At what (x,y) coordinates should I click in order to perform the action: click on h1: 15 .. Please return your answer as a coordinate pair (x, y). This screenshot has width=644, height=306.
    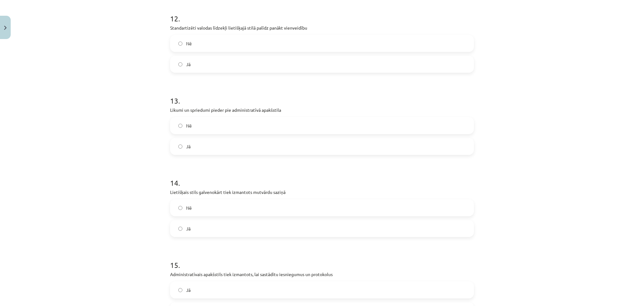
    Looking at the image, I should click on (322, 259).